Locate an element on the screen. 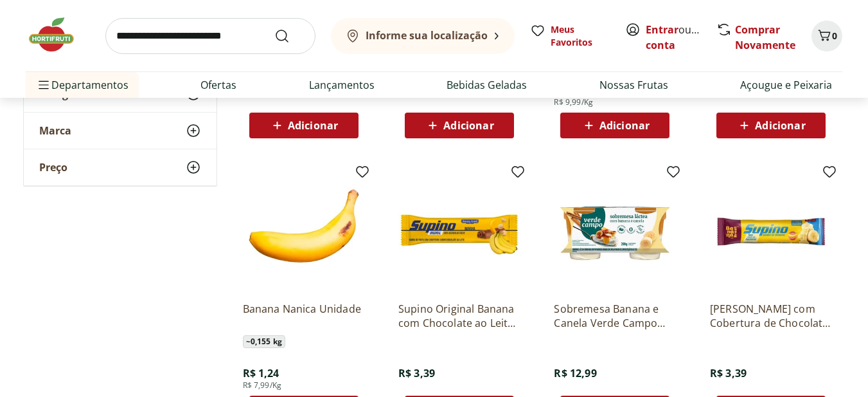 This screenshot has width=868, height=397. span: ~ 0,155 kg is located at coordinates (264, 342).